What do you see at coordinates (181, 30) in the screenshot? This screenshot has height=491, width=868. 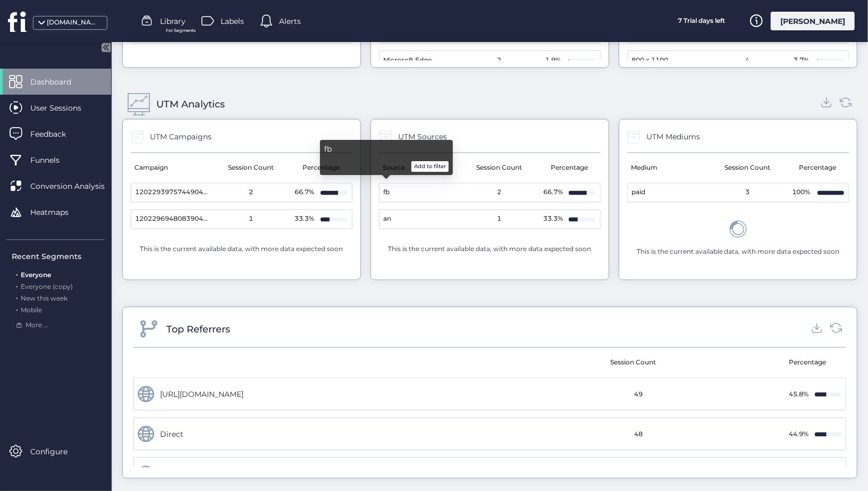 I see `span: For Segments` at bounding box center [181, 30].